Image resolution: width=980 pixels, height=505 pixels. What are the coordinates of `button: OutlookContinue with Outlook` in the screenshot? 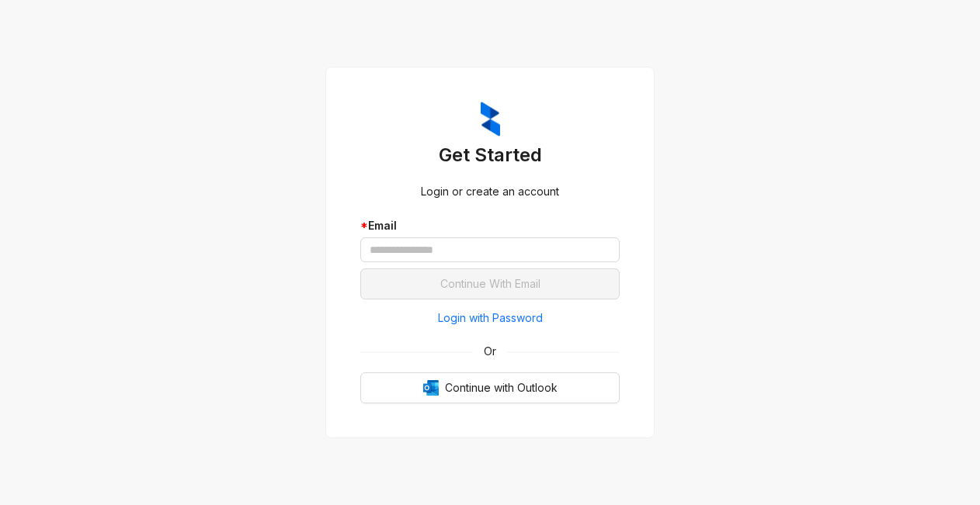 It's located at (490, 388).